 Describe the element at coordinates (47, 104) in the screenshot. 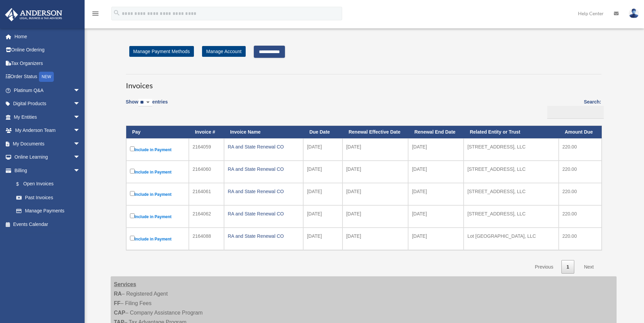

I see `a: Digital Productsarrow_drop_down` at that location.